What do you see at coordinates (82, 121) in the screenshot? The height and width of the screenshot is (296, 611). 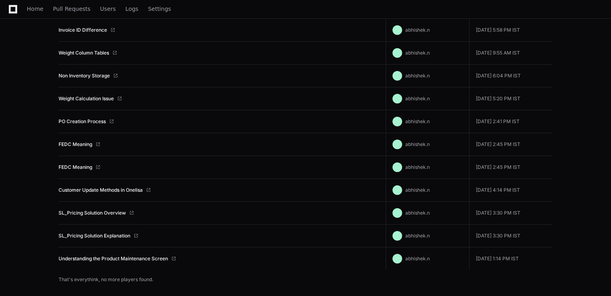 I see `a: PO Creation Process` at bounding box center [82, 121].